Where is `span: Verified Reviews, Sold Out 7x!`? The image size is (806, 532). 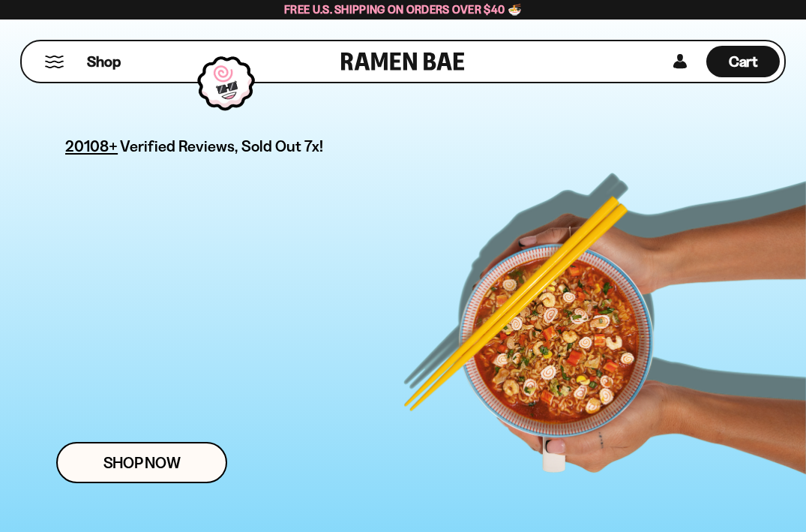 span: Verified Reviews, Sold Out 7x! is located at coordinates (221, 146).